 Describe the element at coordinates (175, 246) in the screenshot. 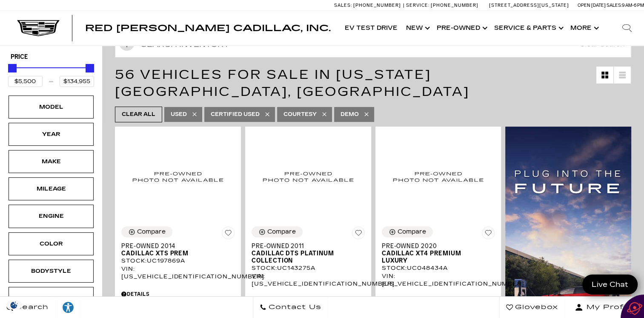

I see `span: Pre-Owned 2014` at that location.